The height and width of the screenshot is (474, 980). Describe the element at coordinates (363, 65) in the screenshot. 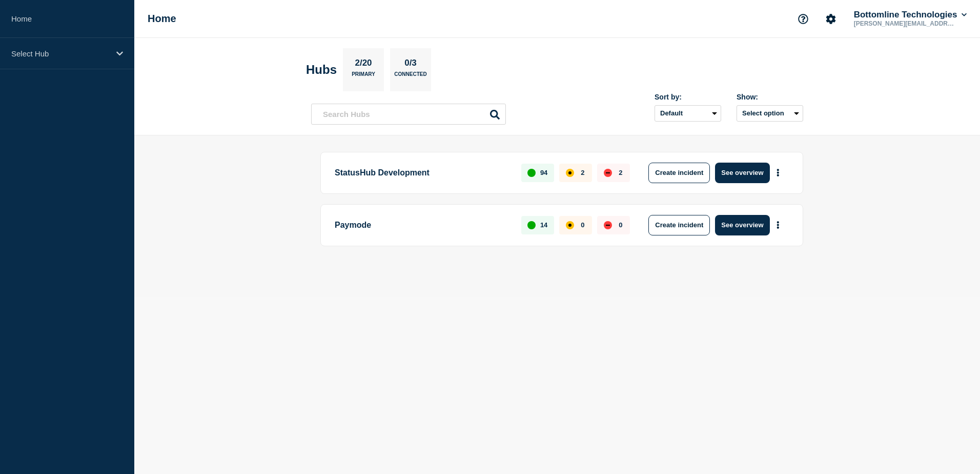

I see `p: 2/20` at that location.